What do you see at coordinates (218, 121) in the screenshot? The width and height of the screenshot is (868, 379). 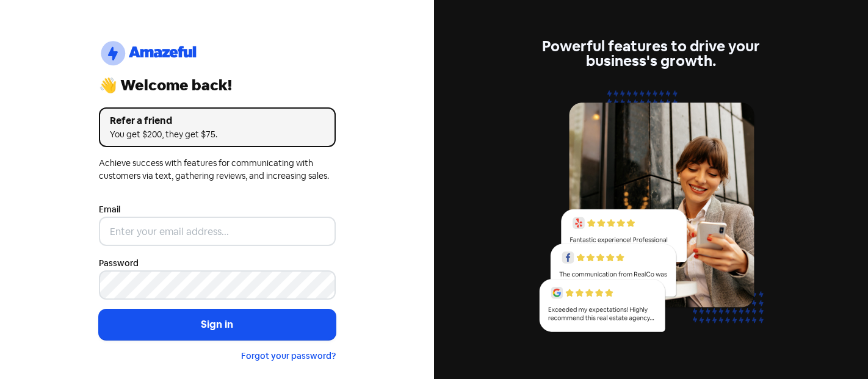 I see `div: Refer a friend` at bounding box center [218, 121].